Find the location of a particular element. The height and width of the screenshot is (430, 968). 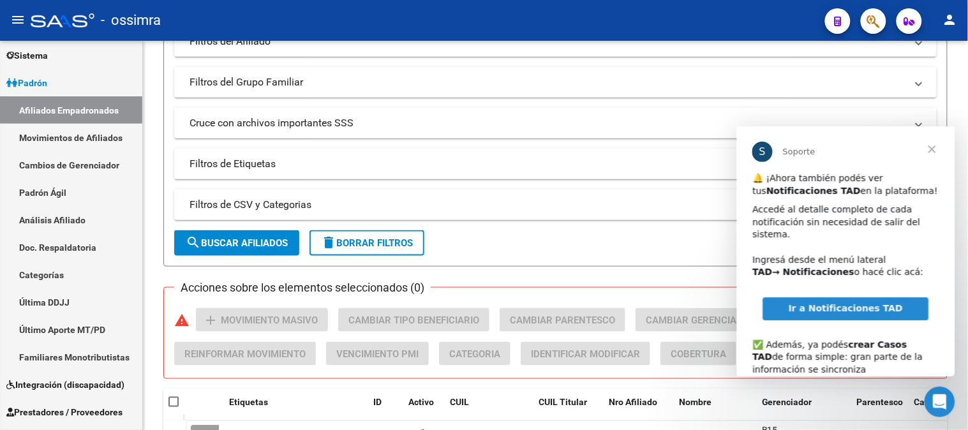

span: Integración (discapacidad) is located at coordinates (65, 385).